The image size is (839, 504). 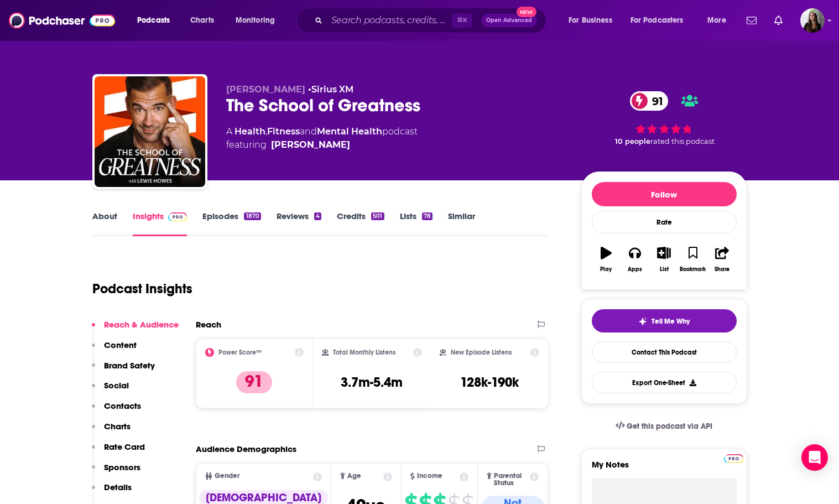 What do you see at coordinates (350, 131) in the screenshot?
I see `a: Mental Health` at bounding box center [350, 131].